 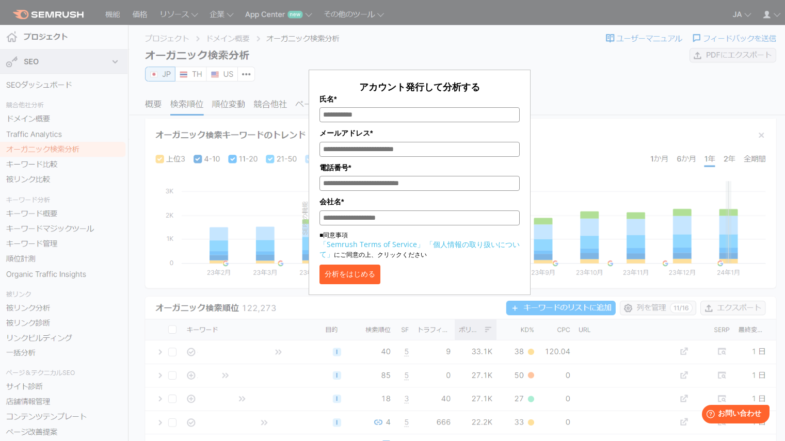 I want to click on label: メールアドレス*, so click(x=419, y=133).